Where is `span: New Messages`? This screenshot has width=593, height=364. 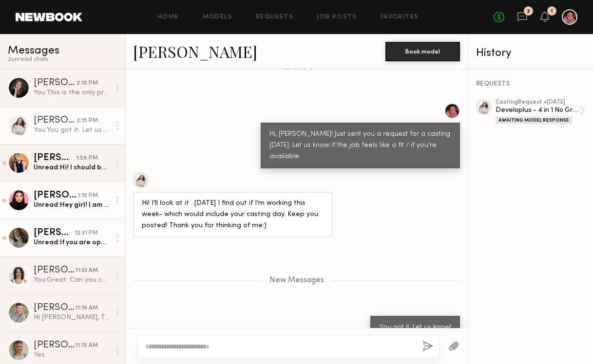 span: New Messages is located at coordinates (296, 280).